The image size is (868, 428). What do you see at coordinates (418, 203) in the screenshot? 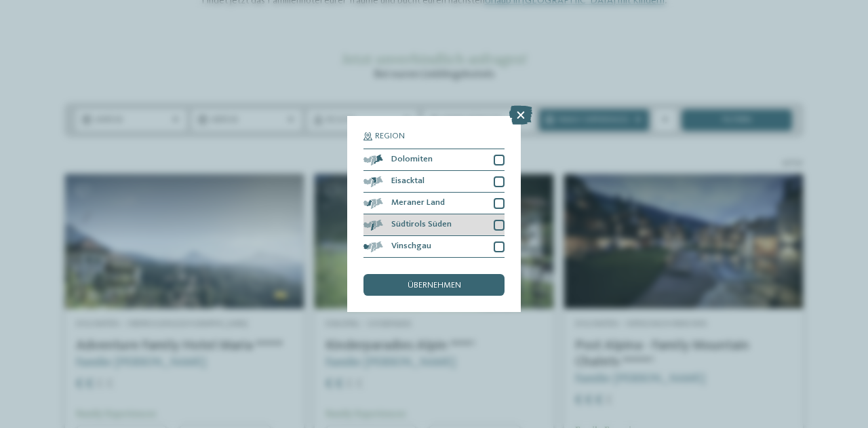
I see `span: Meraner Land` at bounding box center [418, 203].